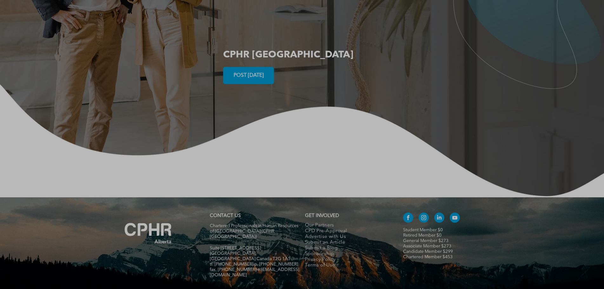 The image size is (604, 289). What do you see at coordinates (225, 216) in the screenshot?
I see `strong: CONTACT US` at bounding box center [225, 216].